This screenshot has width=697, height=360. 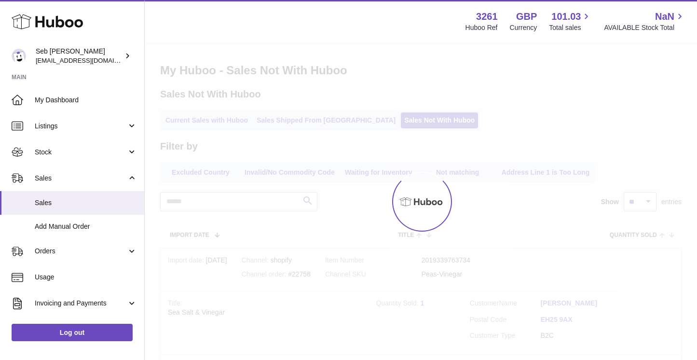 What do you see at coordinates (570, 21) in the screenshot?
I see `a: 101.03 Total sales` at bounding box center [570, 21].